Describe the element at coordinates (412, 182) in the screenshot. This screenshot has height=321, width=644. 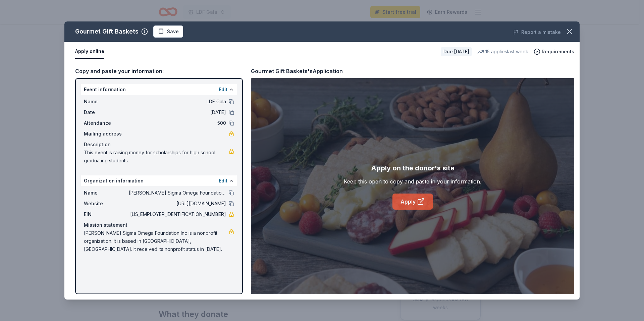
I see `div: Keep this open to copy and paste in your information.` at that location.